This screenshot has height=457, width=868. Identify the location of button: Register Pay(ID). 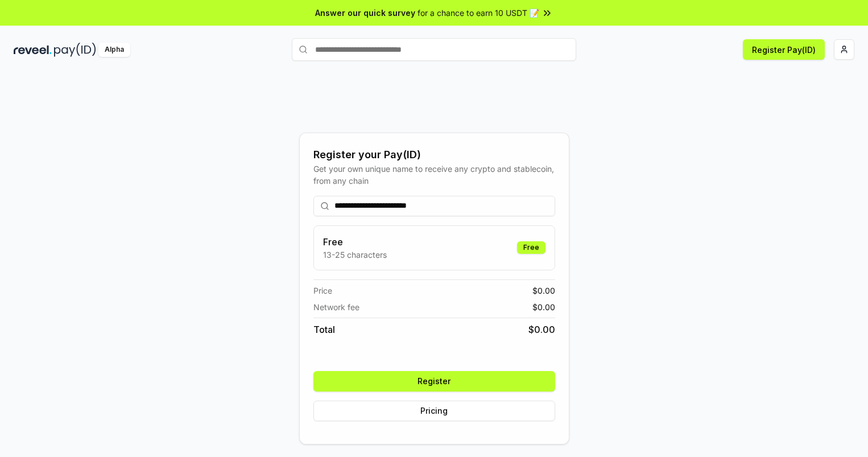
(784, 50).